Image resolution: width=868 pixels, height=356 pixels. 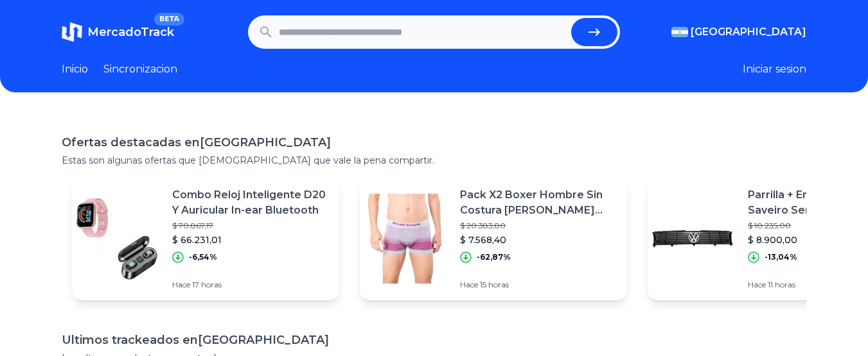 What do you see at coordinates (539, 240) in the screenshot?
I see `p: $ 7.568,40` at bounding box center [539, 240].